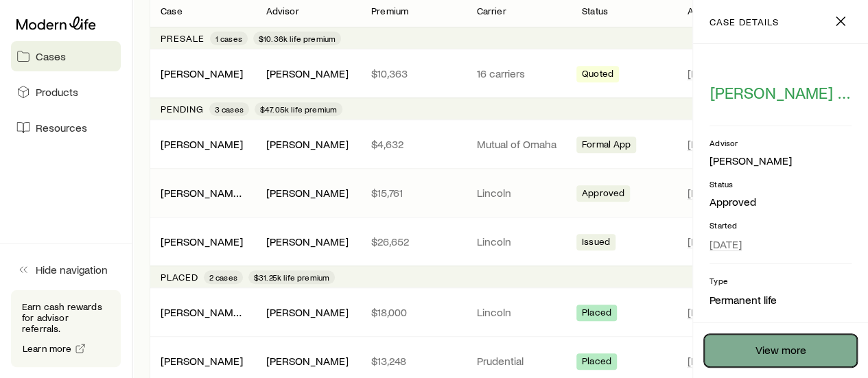 The image size is (868, 378). I want to click on p: $4,632, so click(412, 145).